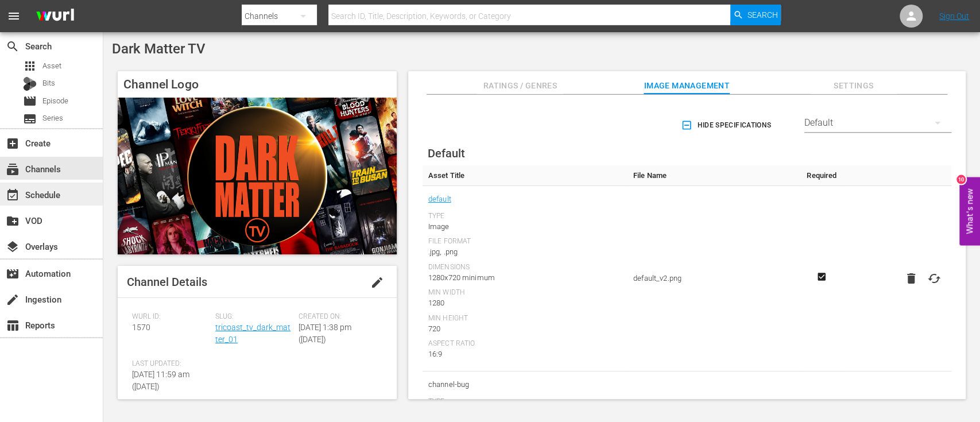 Image resolution: width=980 pixels, height=422 pixels. I want to click on span: Create, so click(13, 144).